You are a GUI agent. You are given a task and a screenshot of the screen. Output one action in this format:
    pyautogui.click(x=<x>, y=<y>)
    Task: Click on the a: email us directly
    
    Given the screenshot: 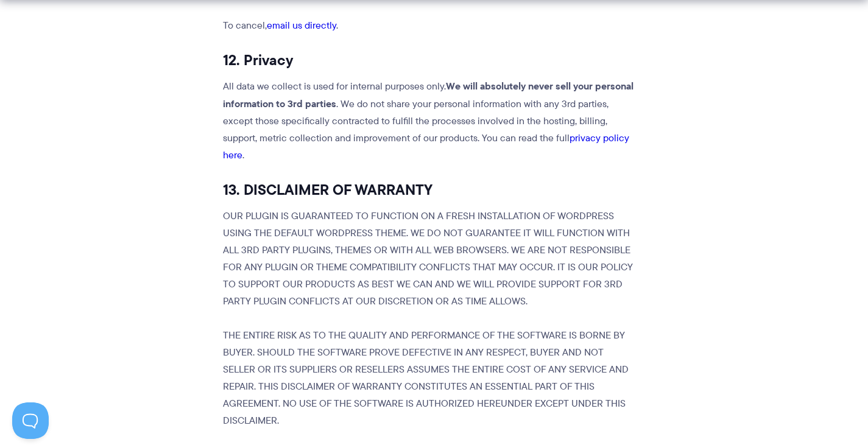 What is the action you would take?
    pyautogui.click(x=301, y=25)
    